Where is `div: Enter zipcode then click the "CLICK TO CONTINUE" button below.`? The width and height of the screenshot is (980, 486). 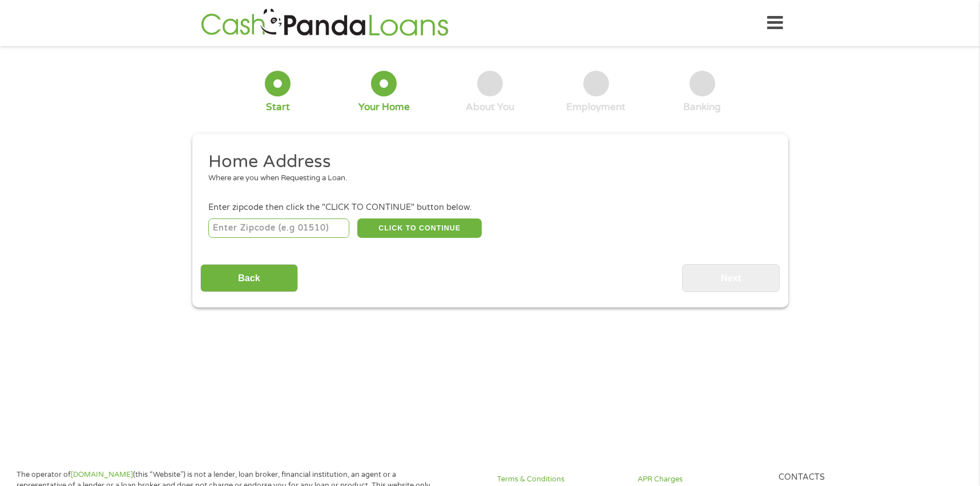
div: Enter zipcode then click the "CLICK TO CONTINUE" button below. is located at coordinates (490, 208).